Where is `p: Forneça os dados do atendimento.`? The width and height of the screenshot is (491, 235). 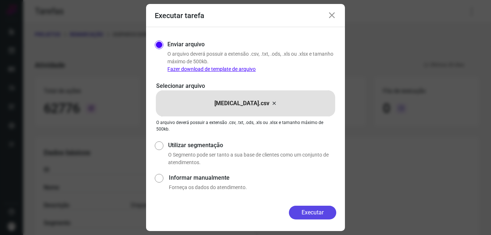 p: Forneça os dados do atendimento. is located at coordinates (253, 187).